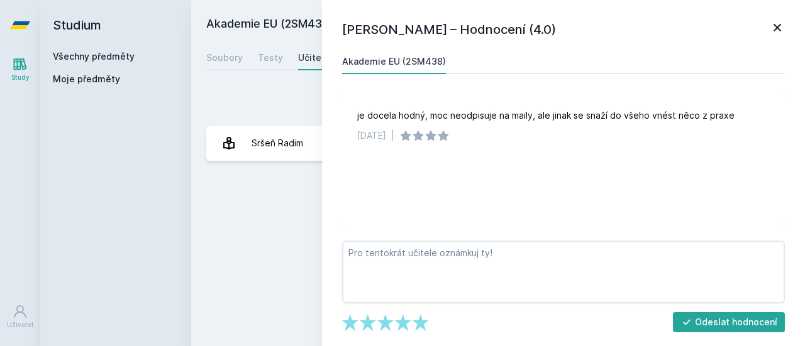 This screenshot has width=805, height=346. Describe the element at coordinates (20, 317) in the screenshot. I see `a: Uživatel` at that location.